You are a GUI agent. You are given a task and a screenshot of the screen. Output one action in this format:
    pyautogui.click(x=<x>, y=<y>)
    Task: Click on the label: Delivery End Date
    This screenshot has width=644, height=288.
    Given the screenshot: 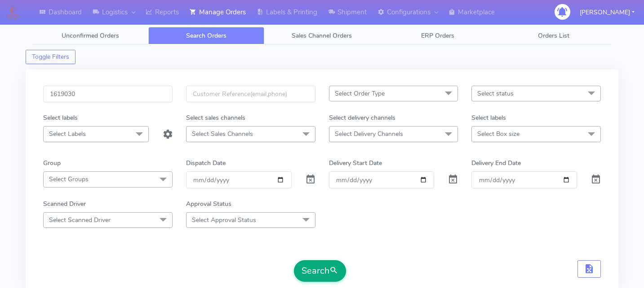 What is the action you would take?
    pyautogui.click(x=496, y=163)
    